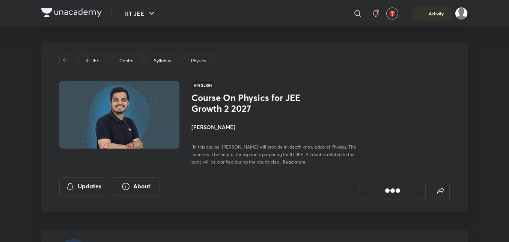 This screenshot has width=509, height=242. Describe the element at coordinates (119, 115) in the screenshot. I see `img: Thumbnail` at that location.